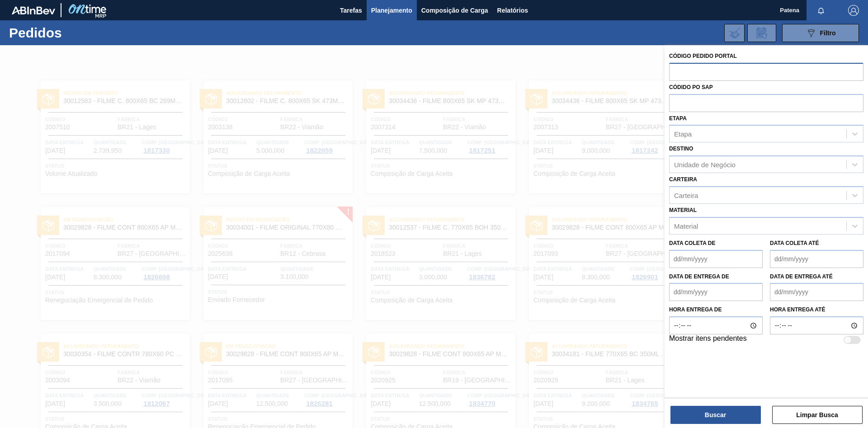 This screenshot has width=868, height=428. Describe the element at coordinates (691, 87) in the screenshot. I see `label: Códido PO SAP` at that location.